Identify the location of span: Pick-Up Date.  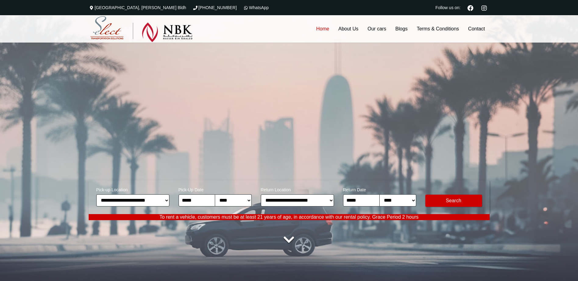
(215, 189).